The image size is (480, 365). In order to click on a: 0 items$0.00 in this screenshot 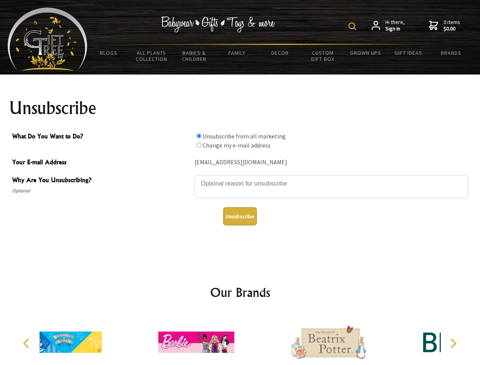, I will do `click(444, 25)`.